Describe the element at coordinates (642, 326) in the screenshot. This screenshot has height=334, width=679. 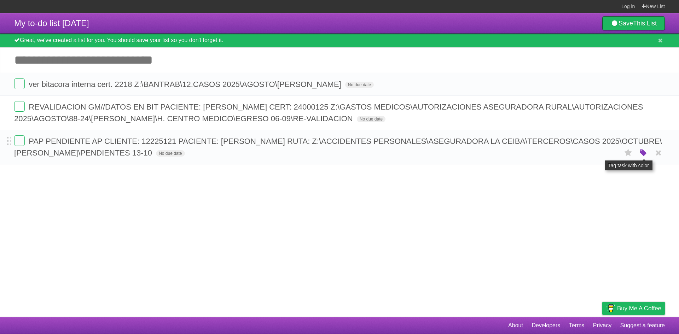
I see `a: Suggest a feature` at that location.